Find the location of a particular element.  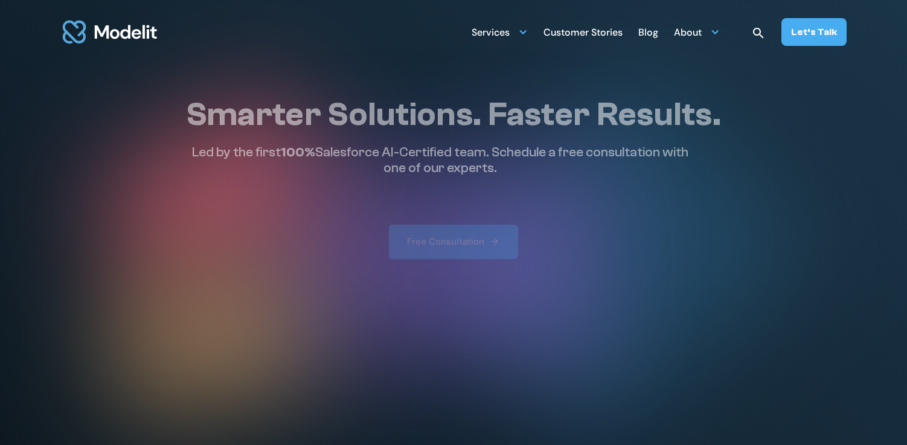

a: home is located at coordinates (110, 32).